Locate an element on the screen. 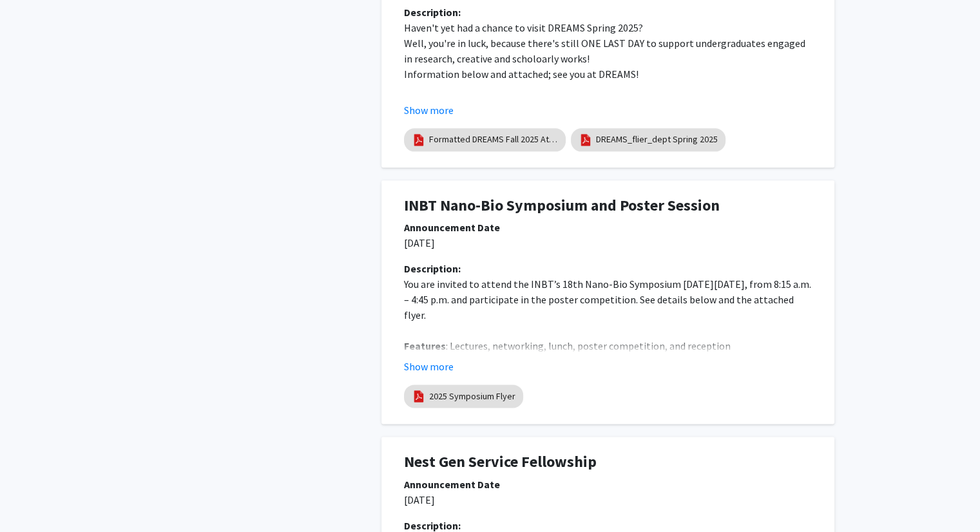  a: DREAMS_flier_dept Spring 2025 is located at coordinates (656, 139).